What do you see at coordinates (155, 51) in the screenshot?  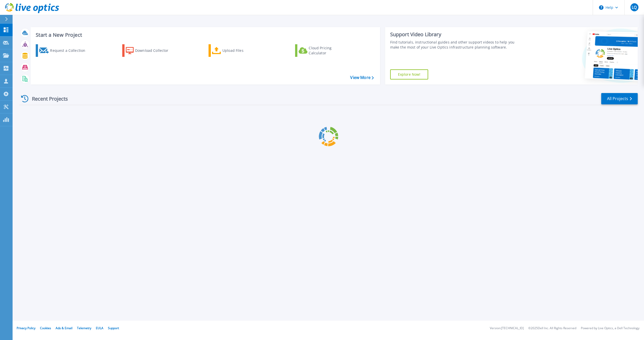 I see `div: Download Collector` at bounding box center [155, 51].